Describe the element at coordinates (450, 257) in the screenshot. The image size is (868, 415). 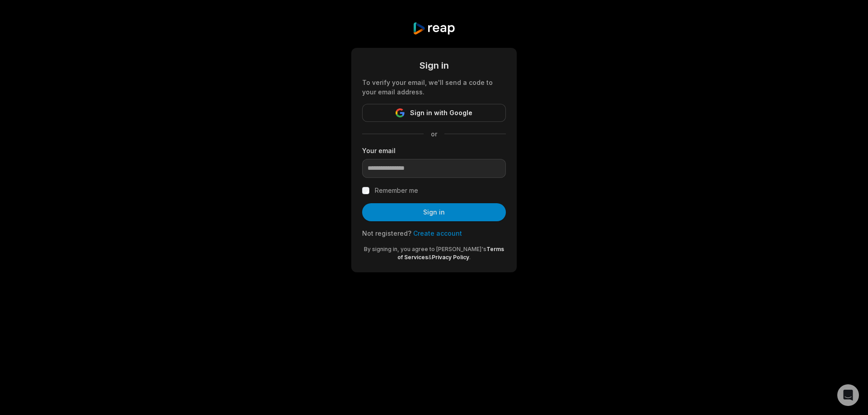
I see `a: Privacy Policy` at that location.